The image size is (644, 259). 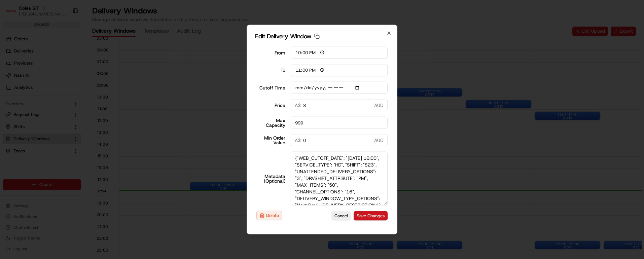 What do you see at coordinates (271, 88) in the screenshot?
I see `label: Cutoff Time` at bounding box center [271, 88].